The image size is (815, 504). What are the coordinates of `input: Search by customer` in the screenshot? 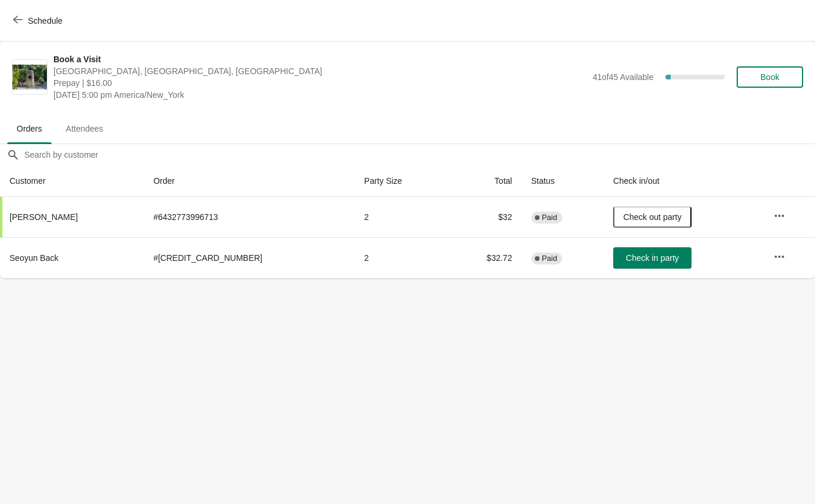 It's located at (419, 155).